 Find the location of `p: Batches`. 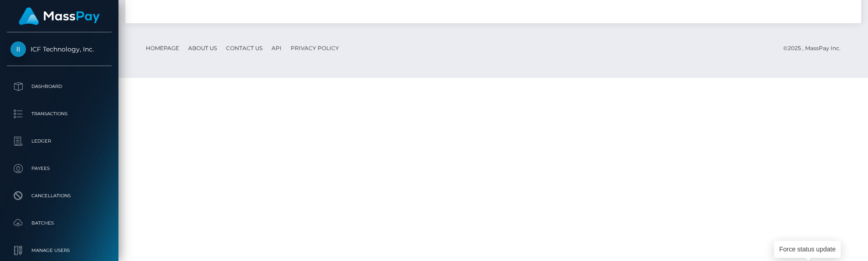

p: Batches is located at coordinates (59, 223).